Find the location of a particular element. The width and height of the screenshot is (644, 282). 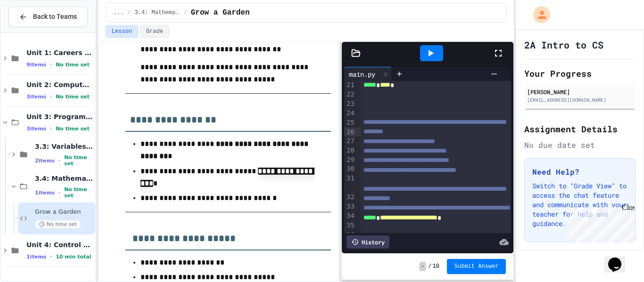

span: 10 min total is located at coordinates (73, 257).